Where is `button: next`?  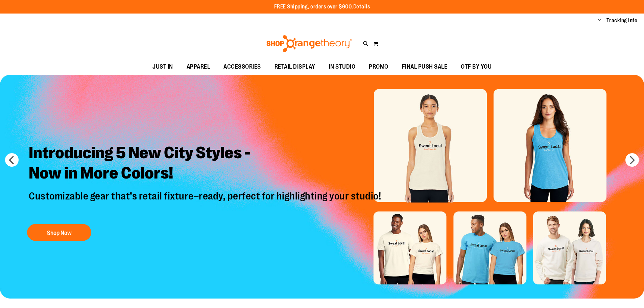
button: next is located at coordinates (632, 160).